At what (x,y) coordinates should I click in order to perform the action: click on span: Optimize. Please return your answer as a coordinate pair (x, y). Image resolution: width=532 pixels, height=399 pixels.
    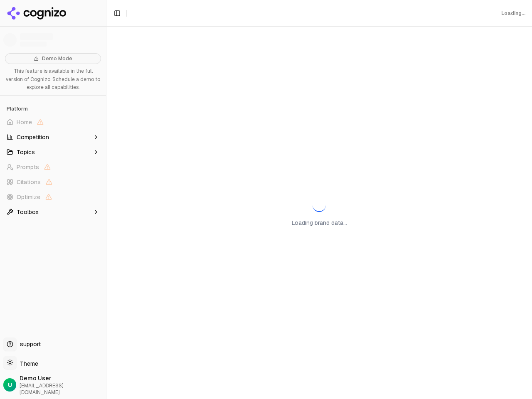
    Looking at the image, I should click on (28, 197).